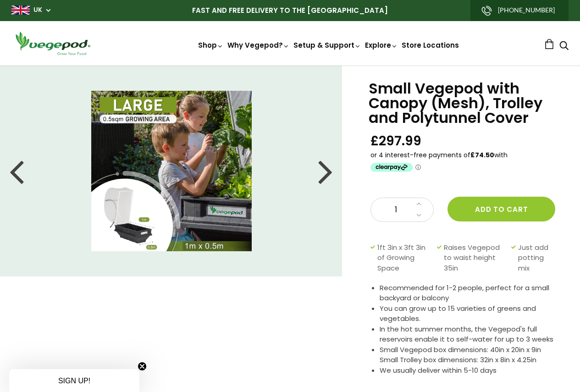  Describe the element at coordinates (53, 43) in the screenshot. I see `img: Vegepod` at that location.